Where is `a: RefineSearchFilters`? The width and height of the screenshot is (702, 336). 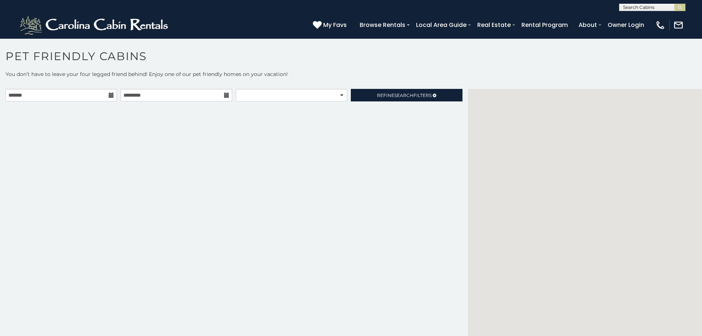 a: RefineSearchFilters is located at coordinates (406, 95).